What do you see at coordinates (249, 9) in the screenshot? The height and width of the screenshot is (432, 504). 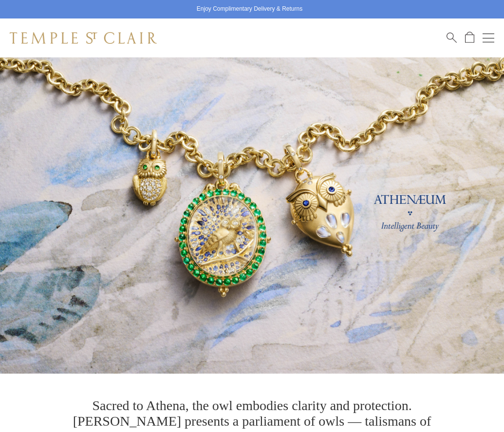 I see `p: Enjoy Complimentary Delivery & Returns` at bounding box center [249, 9].